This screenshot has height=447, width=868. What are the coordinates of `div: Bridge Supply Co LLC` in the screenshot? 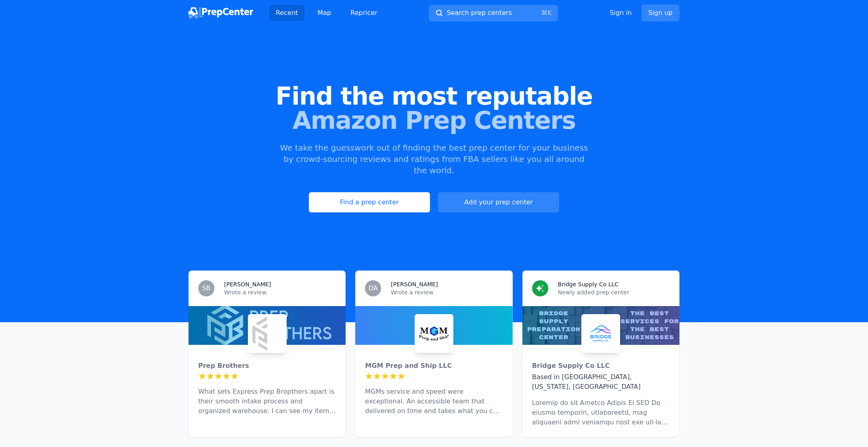 It's located at (601, 366).